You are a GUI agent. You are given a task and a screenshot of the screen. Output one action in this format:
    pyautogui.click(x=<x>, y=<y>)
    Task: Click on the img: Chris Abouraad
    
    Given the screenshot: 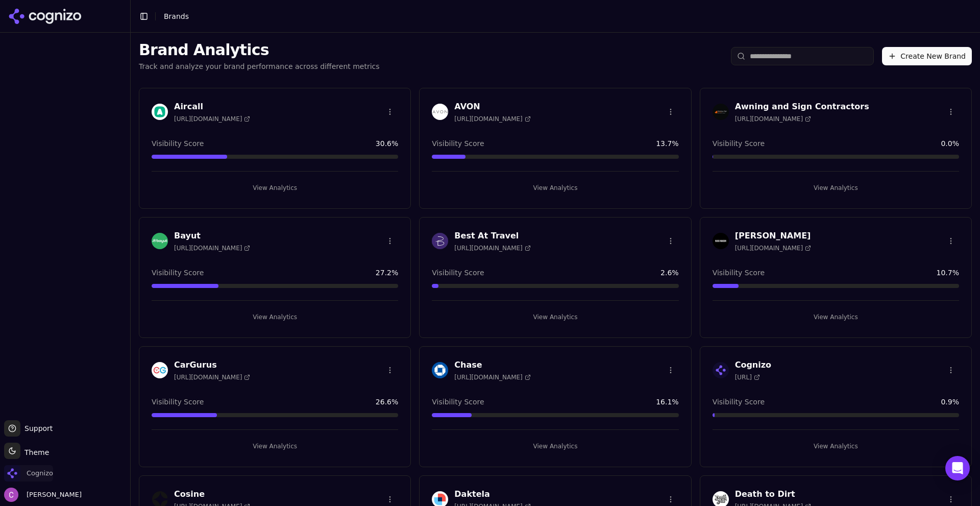 What is the action you would take?
    pyautogui.click(x=11, y=495)
    